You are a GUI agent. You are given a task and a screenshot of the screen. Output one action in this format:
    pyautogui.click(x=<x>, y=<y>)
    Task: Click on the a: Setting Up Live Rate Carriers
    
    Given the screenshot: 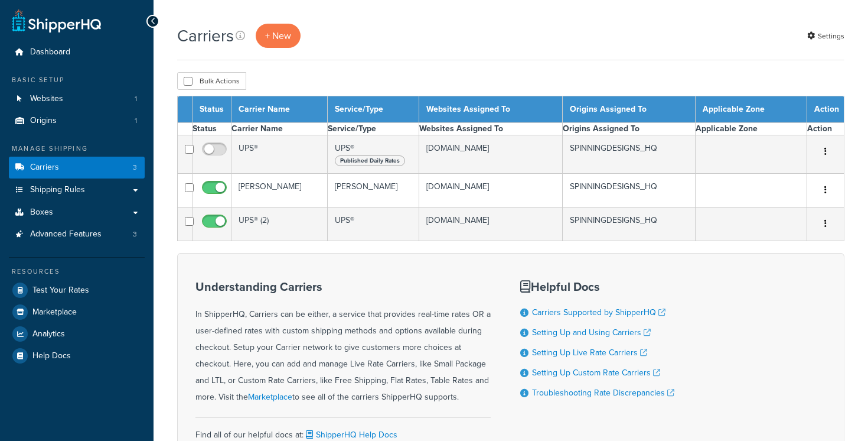 What is the action you would take?
    pyautogui.click(x=589, y=352)
    